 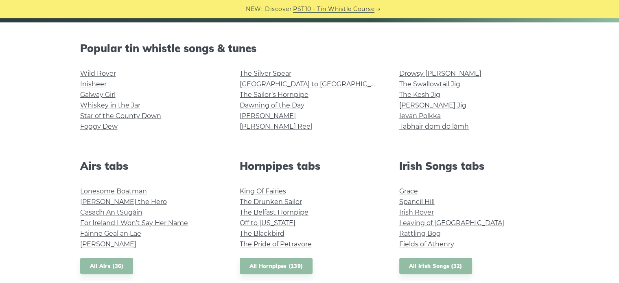 What do you see at coordinates (420, 233) in the screenshot?
I see `a: Rattling Bog` at bounding box center [420, 233].